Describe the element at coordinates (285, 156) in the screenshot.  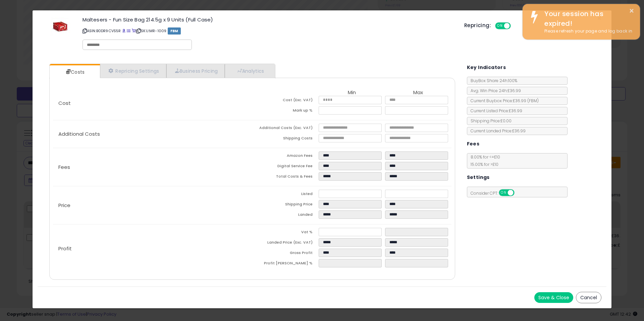
I see `td: Amazon Fees` at that location.